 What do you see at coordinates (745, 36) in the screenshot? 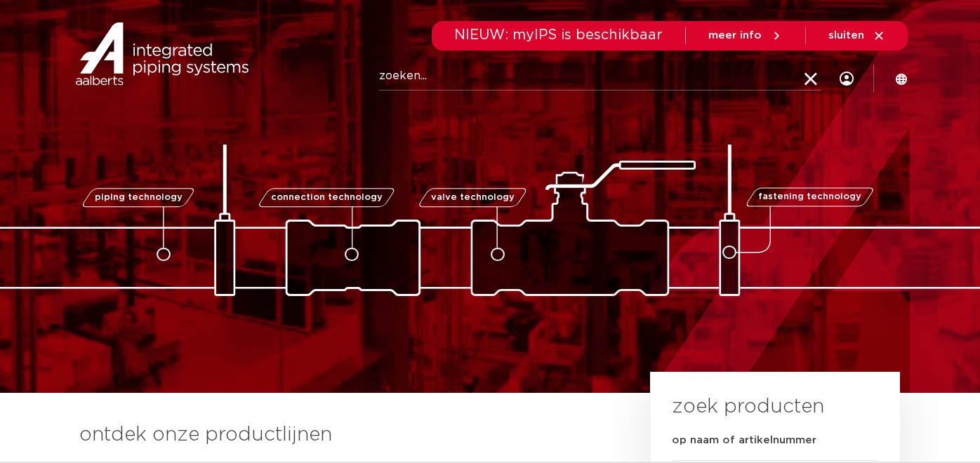
I see `a: meer info` at bounding box center [745, 36].